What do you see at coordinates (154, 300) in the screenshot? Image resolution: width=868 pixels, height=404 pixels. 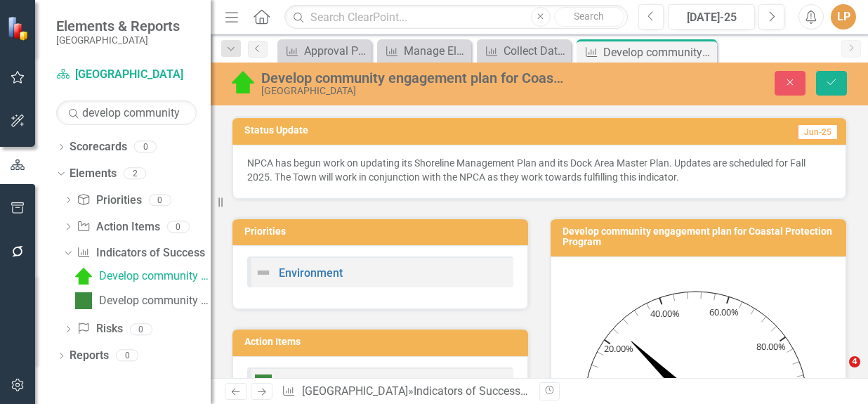 I see `div: Develop community engagement plan for Waterfront Program` at bounding box center [154, 300].